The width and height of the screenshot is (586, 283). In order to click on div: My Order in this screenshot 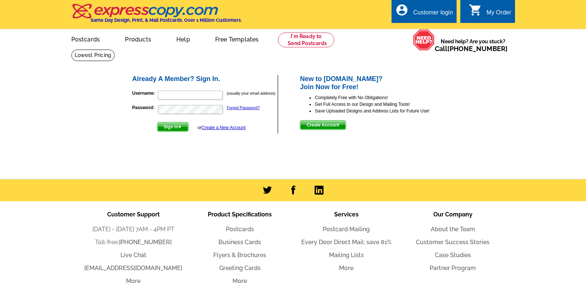, I will do `click(498, 14)`.